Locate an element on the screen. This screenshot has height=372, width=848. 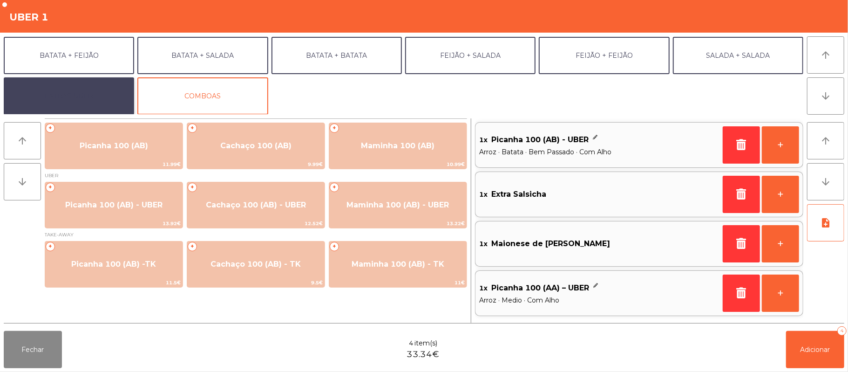
span: Arroz · Batata · Bem Passado · Com Alho is located at coordinates (599, 152).